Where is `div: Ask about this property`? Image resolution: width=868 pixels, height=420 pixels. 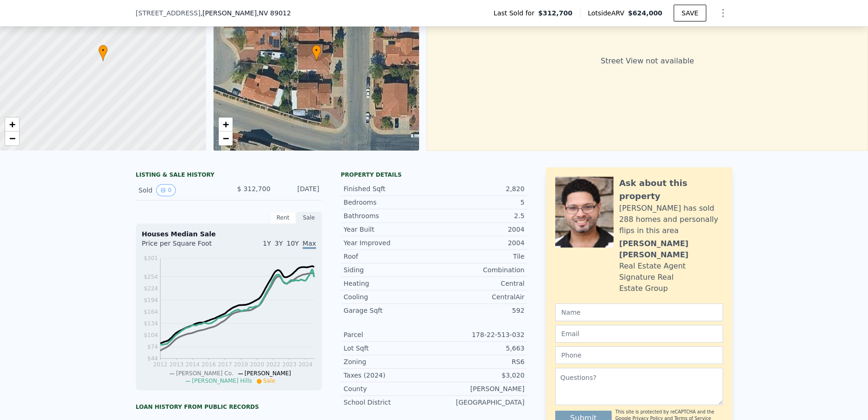 div: Ask about this property is located at coordinates (671, 190).